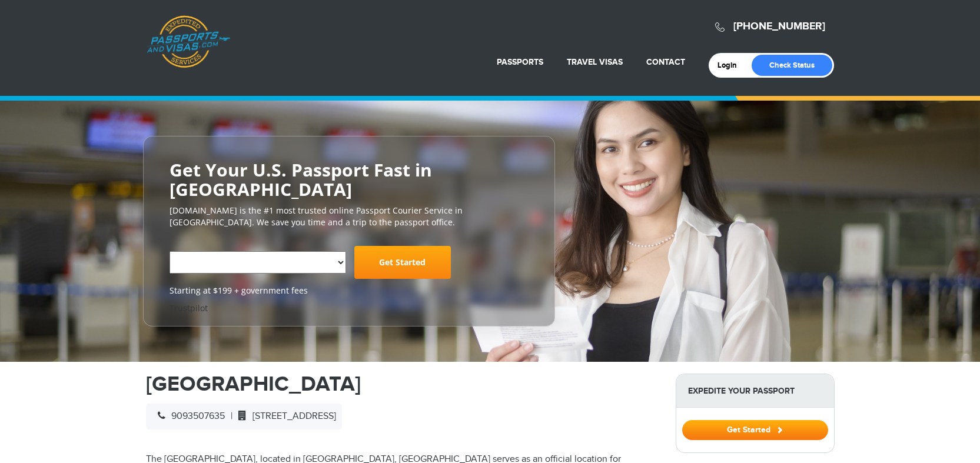 The image size is (980, 463). I want to click on a: Login, so click(731, 65).